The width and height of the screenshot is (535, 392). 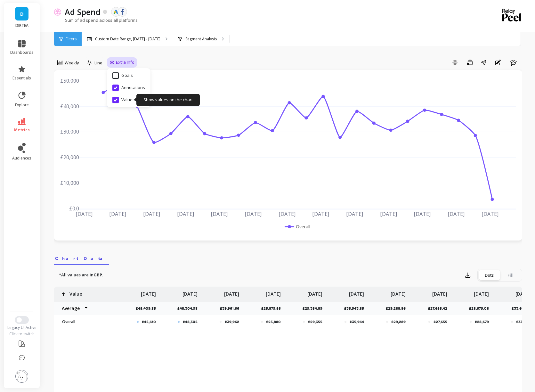 I want to click on div: Dots, so click(x=490, y=275).